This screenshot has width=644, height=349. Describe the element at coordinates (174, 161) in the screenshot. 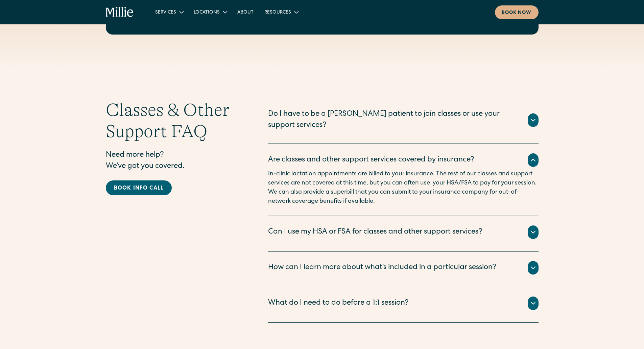

I see `p: Need more help? We’ve got you covered.` at that location.